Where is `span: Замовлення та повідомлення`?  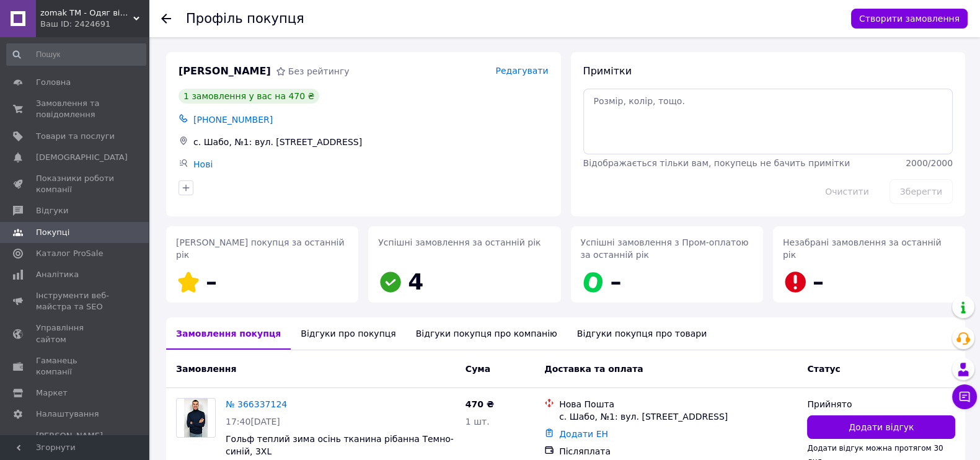 span: Замовлення та повідомлення is located at coordinates (75, 109).